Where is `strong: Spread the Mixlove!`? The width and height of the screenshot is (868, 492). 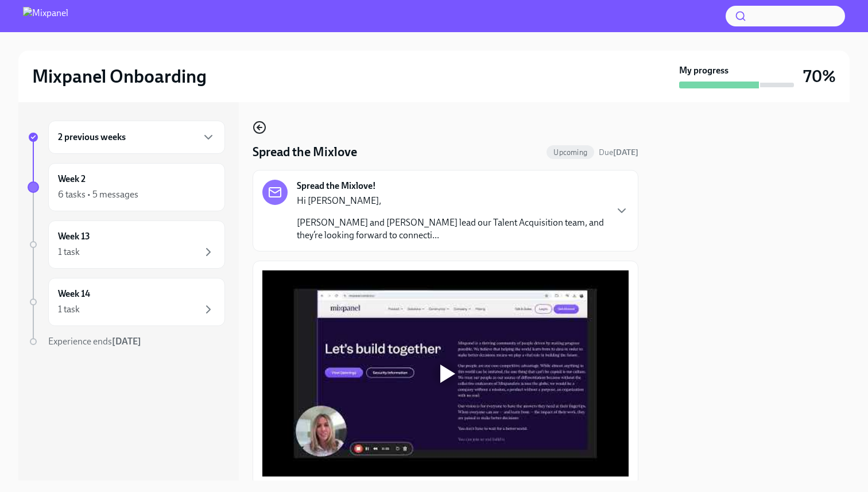 strong: Spread the Mixlove! is located at coordinates (336, 186).